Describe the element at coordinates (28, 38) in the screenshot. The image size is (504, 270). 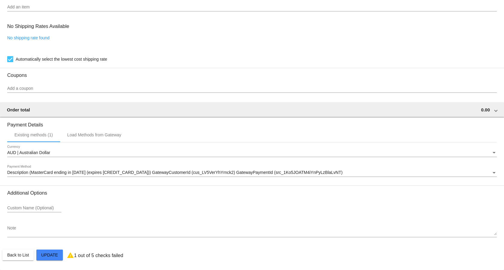
I see `a: No shipping rate found` at that location.